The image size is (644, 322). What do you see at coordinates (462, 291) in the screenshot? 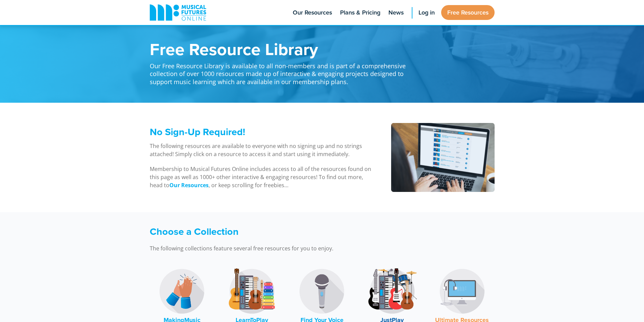
I see `img: Music Technology Logo` at bounding box center [462, 291].